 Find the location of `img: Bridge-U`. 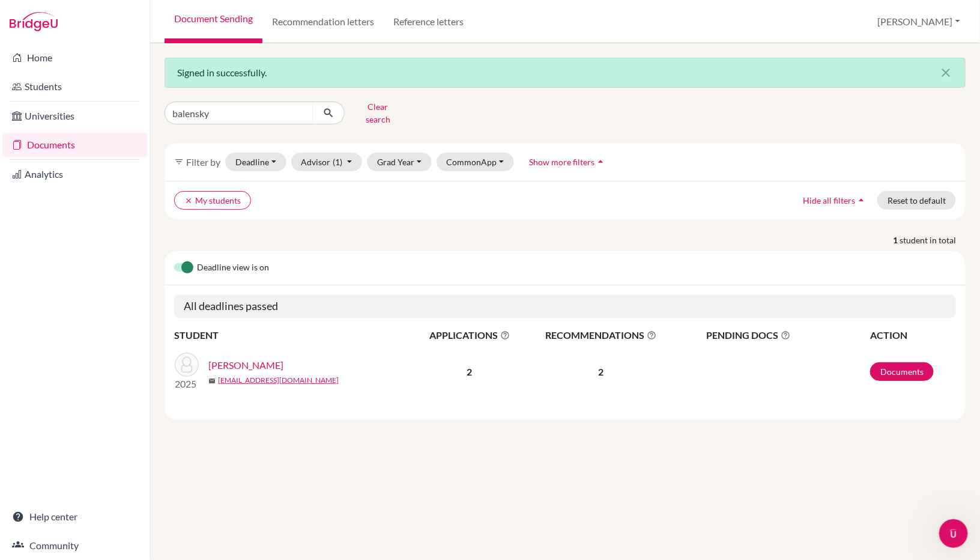

img: Bridge-U is located at coordinates (34, 22).